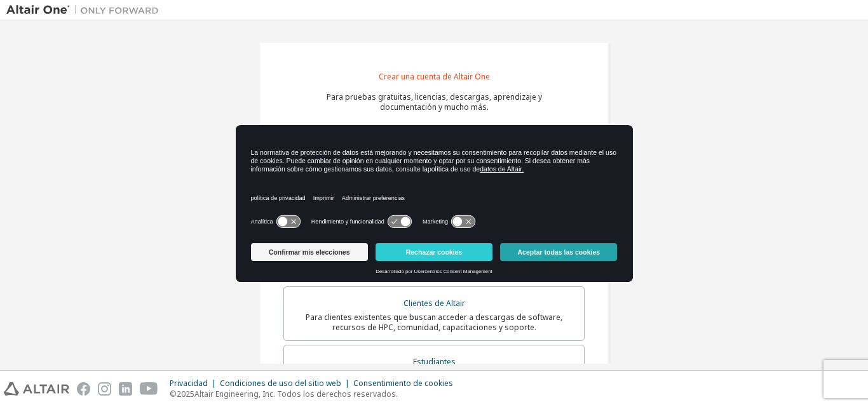  What do you see at coordinates (189, 383) in the screenshot?
I see `font: Privacidad` at bounding box center [189, 383].